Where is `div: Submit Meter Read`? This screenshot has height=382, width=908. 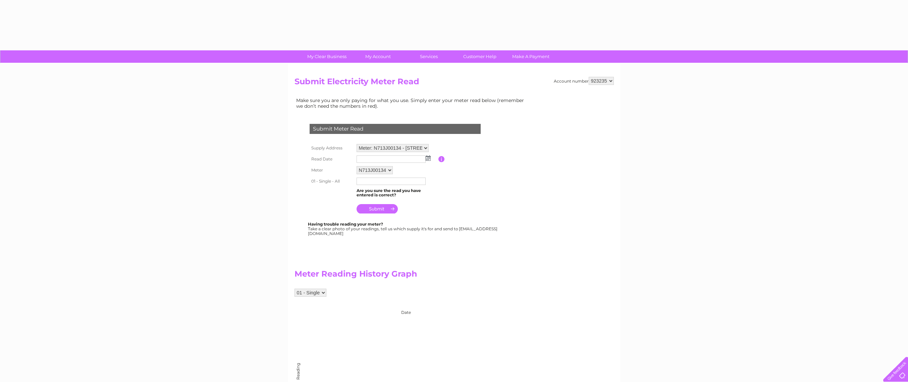 div: Submit Meter Read is located at coordinates (395, 129).